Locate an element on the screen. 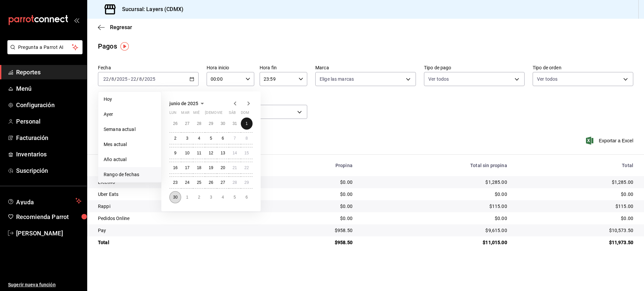 This screenshot has height=291, width=644. button: 26 de mayo de 2025 is located at coordinates (175, 123).